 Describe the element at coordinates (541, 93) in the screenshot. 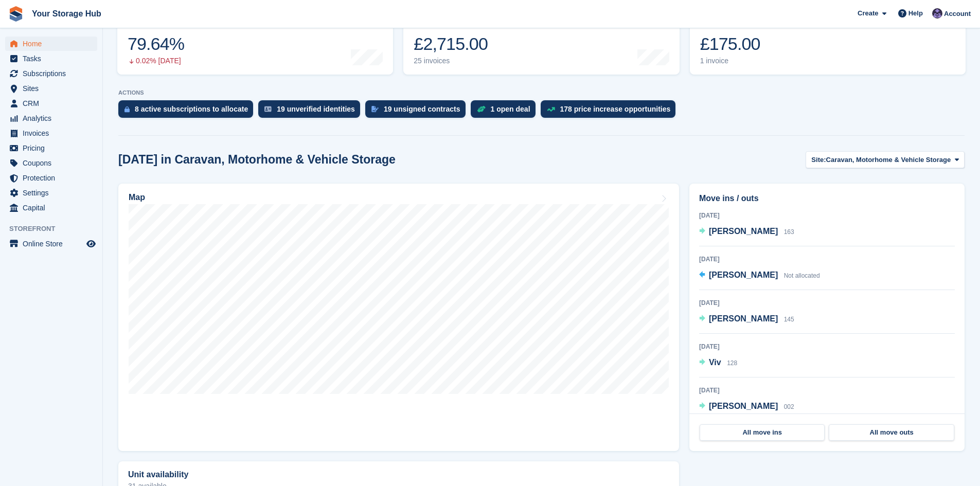

I see `p: ACTIONS` at that location.